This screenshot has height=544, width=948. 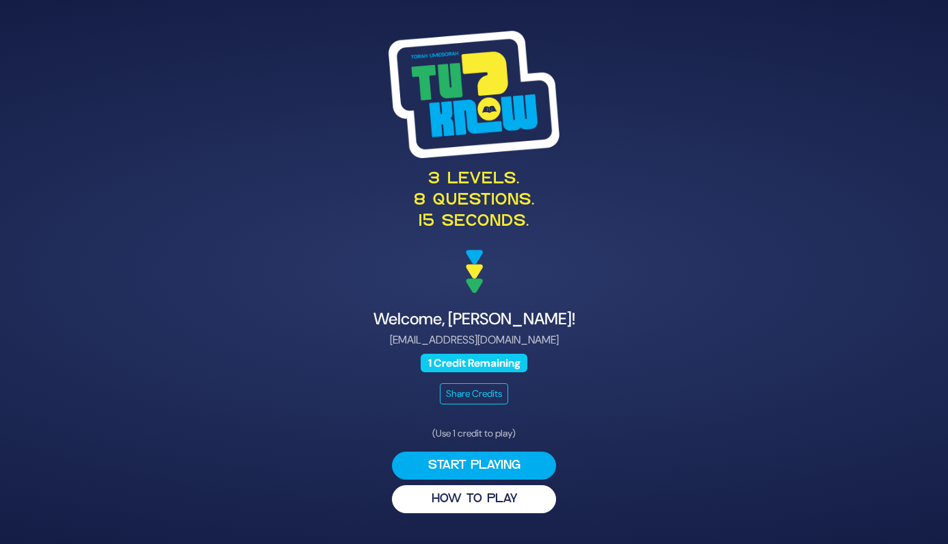 What do you see at coordinates (474, 363) in the screenshot?
I see `span: 1 Credit Remaining` at bounding box center [474, 363].